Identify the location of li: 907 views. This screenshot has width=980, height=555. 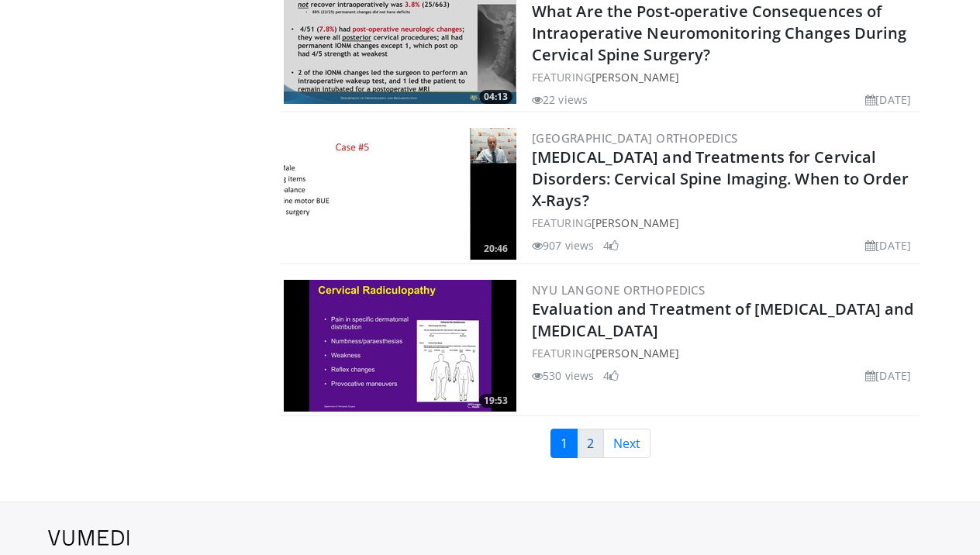
(563, 245).